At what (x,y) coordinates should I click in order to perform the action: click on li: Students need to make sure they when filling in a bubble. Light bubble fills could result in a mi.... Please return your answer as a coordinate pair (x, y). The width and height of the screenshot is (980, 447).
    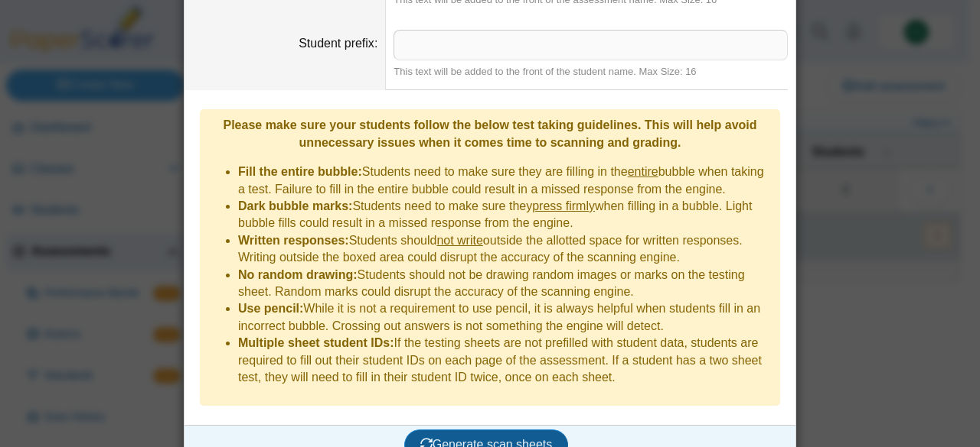
    Looking at the image, I should click on (506, 215).